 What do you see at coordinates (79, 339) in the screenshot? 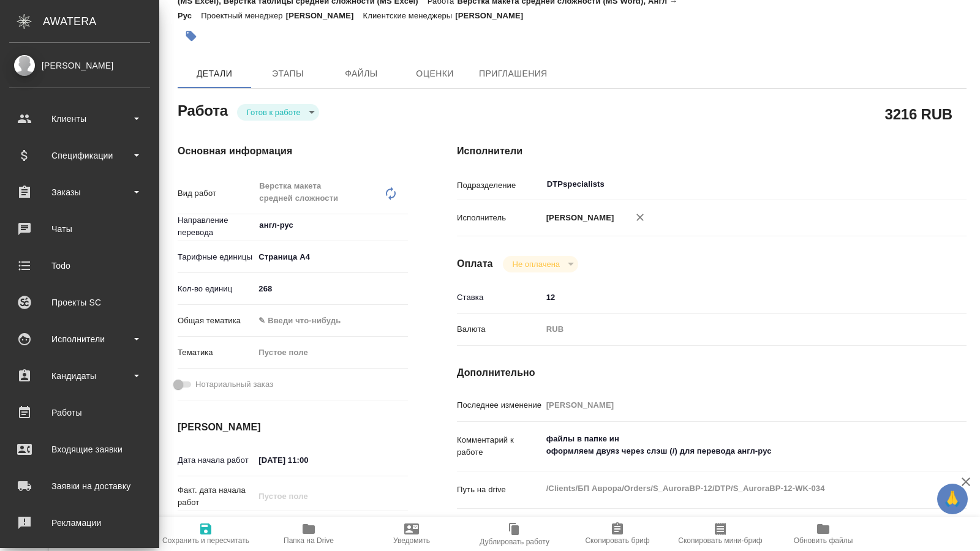
I see `div: Исполнители` at bounding box center [79, 339].